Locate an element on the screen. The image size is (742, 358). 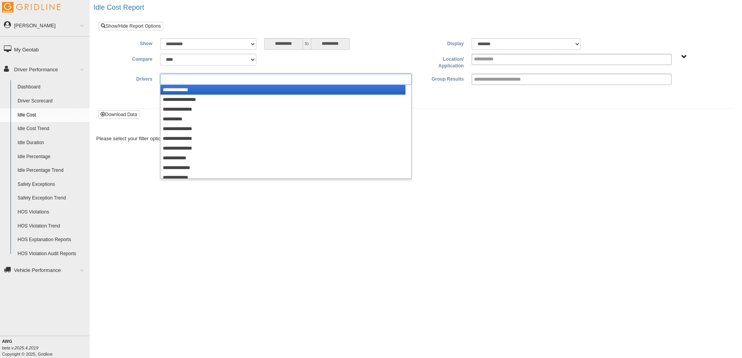
a: HOS Violations is located at coordinates (52, 212).